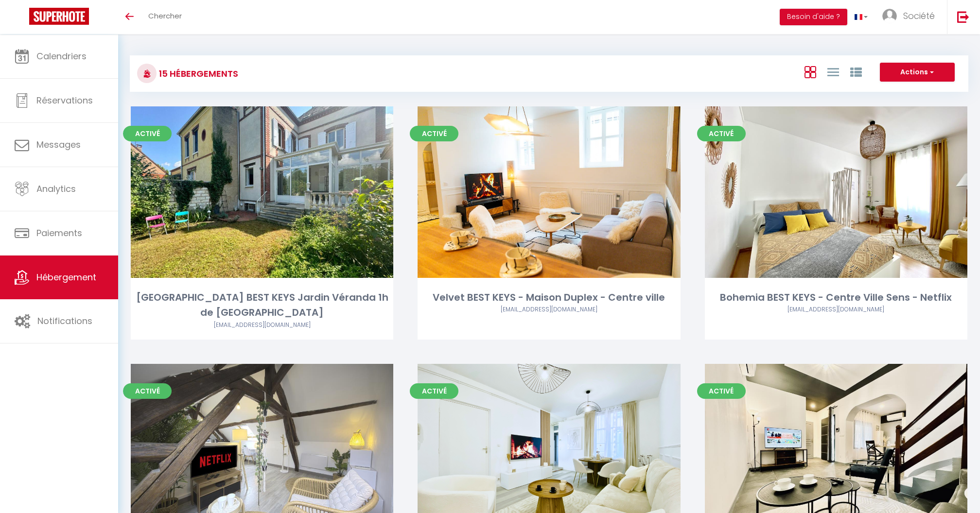 Image resolution: width=980 pixels, height=513 pixels. I want to click on span: Hébergement, so click(66, 277).